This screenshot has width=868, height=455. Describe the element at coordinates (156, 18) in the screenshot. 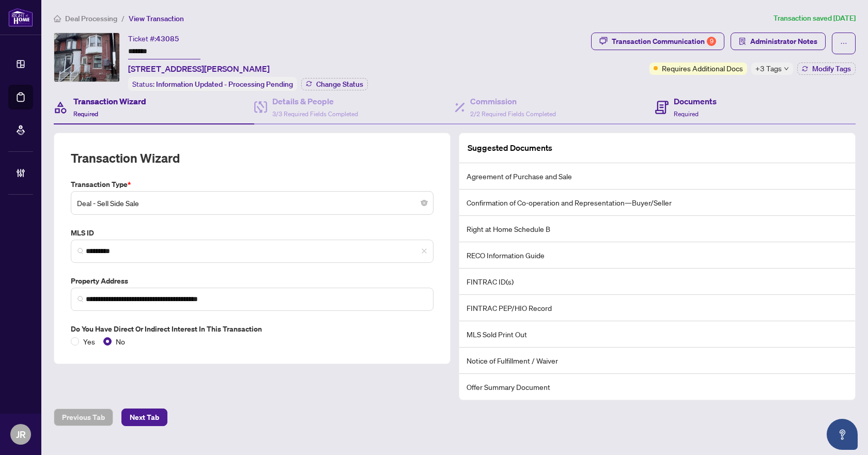

I see `span: View Transaction` at that location.